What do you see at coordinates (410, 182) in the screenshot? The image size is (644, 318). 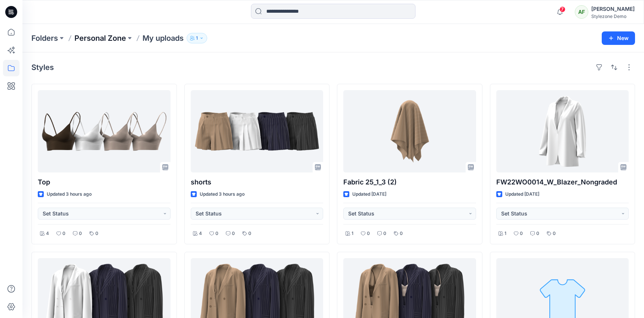 I see `p: Fabric 25_1_3 (2)` at bounding box center [410, 182].